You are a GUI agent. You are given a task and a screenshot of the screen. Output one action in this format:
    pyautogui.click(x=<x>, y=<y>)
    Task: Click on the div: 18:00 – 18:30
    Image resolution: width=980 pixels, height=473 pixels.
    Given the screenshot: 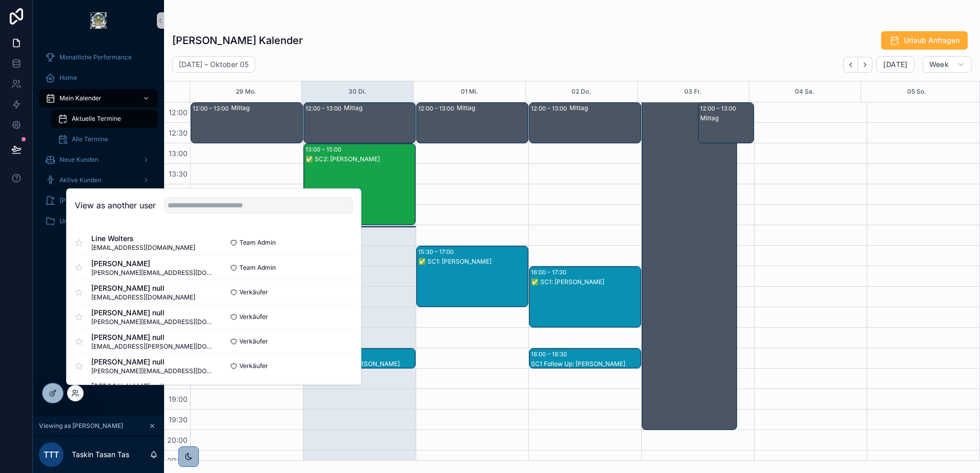 What is the action you would take?
    pyautogui.click(x=550, y=355)
    